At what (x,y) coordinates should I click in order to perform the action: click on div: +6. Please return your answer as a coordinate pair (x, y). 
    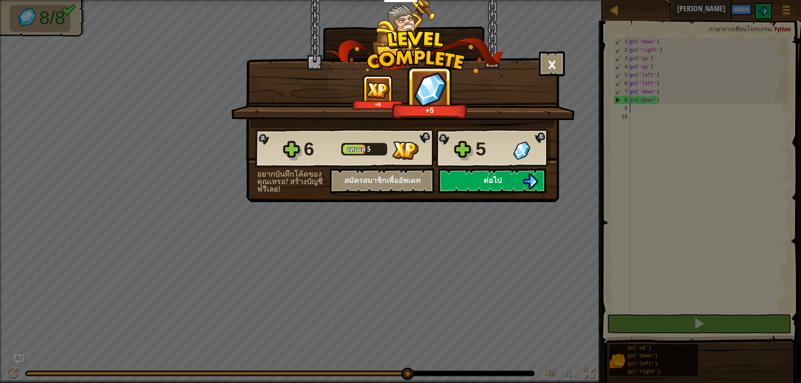
    Looking at the image, I should click on (377, 104).